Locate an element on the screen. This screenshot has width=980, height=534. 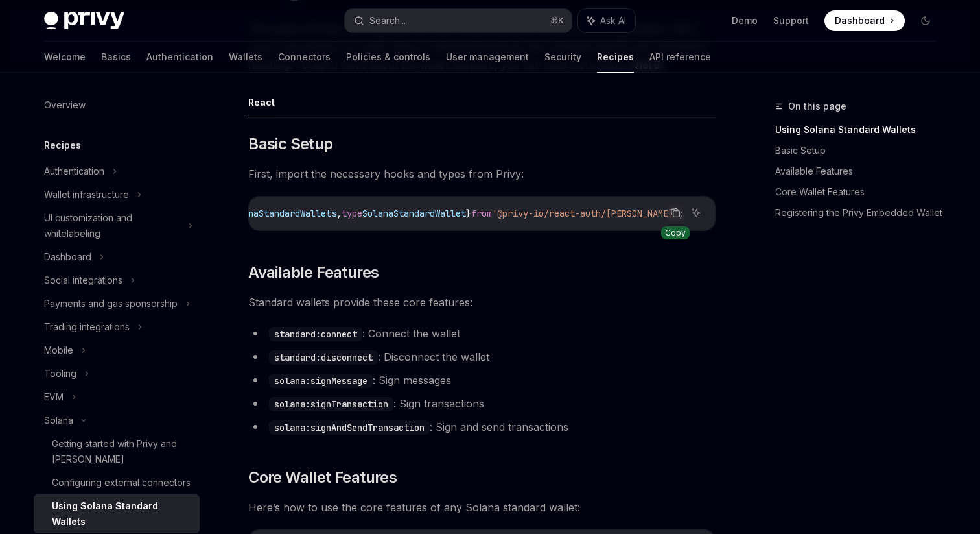
a: Demo is located at coordinates (744, 21).